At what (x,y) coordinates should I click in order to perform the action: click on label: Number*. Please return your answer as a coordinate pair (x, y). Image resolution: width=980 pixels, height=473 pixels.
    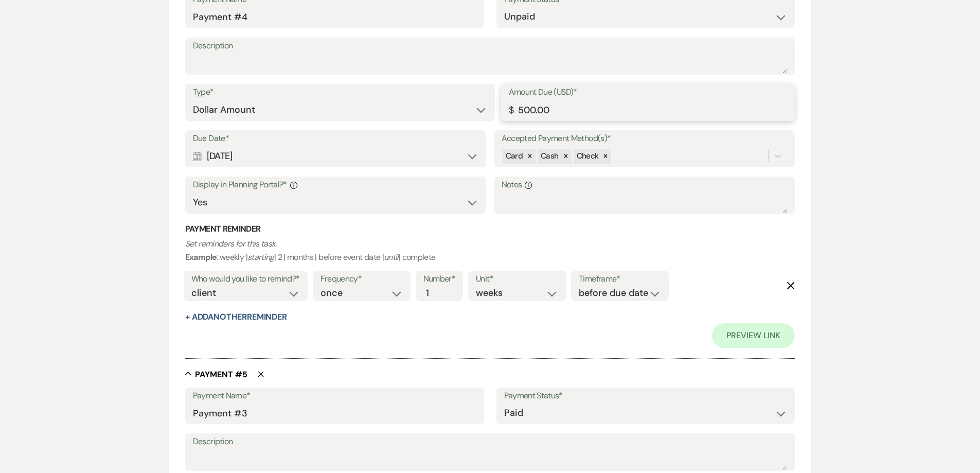
    Looking at the image, I should click on (439, 279).